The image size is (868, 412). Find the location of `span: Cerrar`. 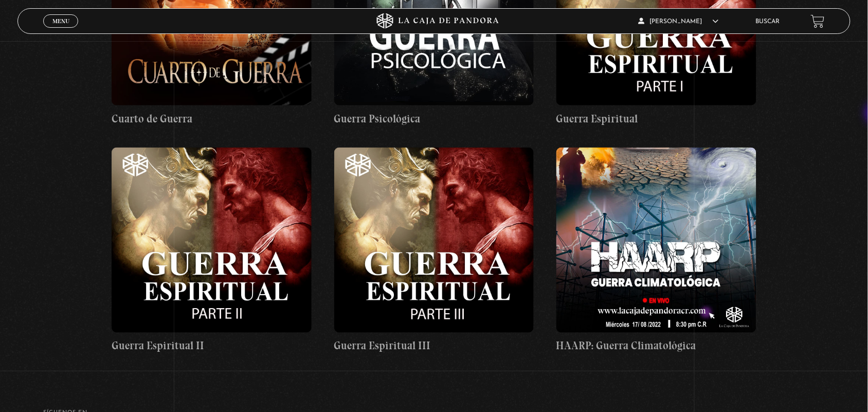

span: Cerrar is located at coordinates (61, 30).